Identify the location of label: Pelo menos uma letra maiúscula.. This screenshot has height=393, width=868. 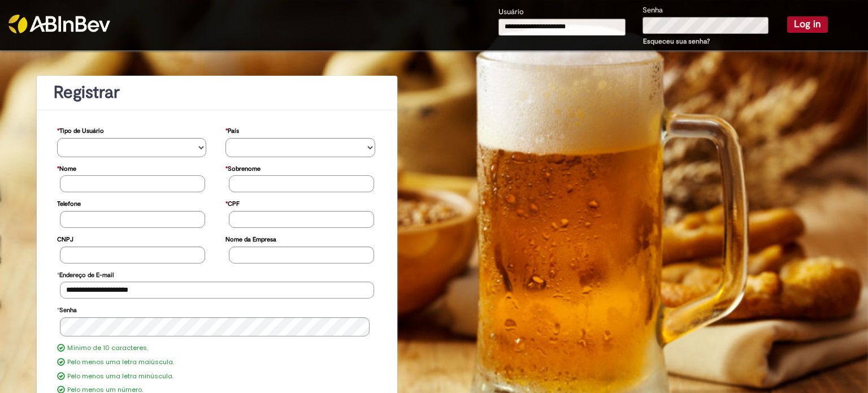
(121, 362).